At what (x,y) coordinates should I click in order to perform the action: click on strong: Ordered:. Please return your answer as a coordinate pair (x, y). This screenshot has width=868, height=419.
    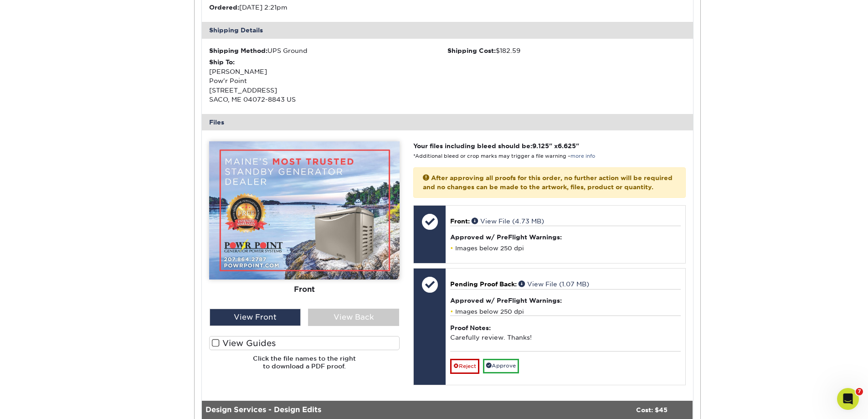
    Looking at the image, I should click on (224, 7).